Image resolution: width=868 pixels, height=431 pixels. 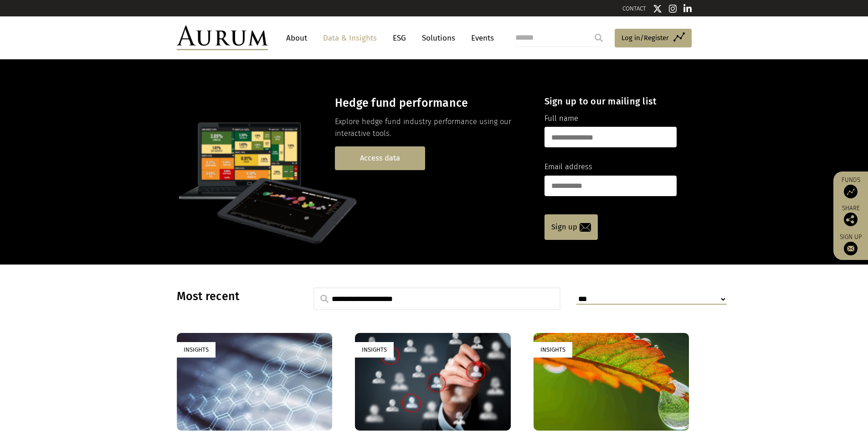 What do you see at coordinates (851, 187) in the screenshot?
I see `a: Funds` at bounding box center [851, 187].